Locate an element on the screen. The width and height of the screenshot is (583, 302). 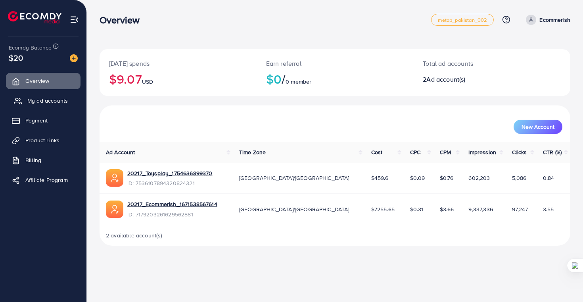
span: Payment is located at coordinates (36, 121).